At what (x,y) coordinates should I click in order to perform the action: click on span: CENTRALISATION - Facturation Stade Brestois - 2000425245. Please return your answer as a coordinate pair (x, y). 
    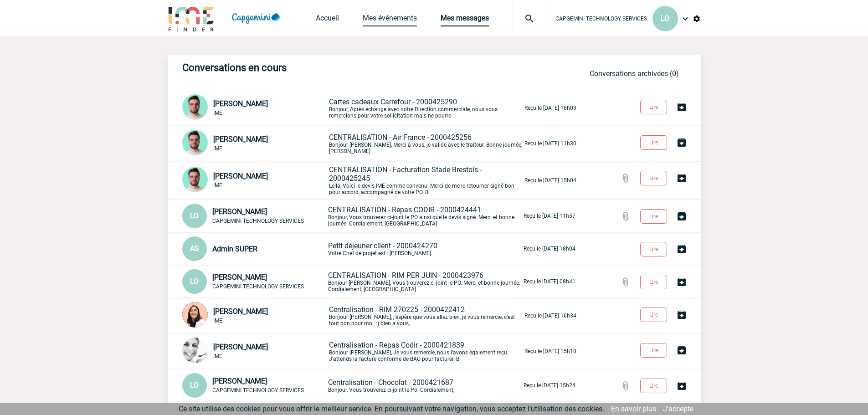
    Looking at the image, I should click on (405, 174).